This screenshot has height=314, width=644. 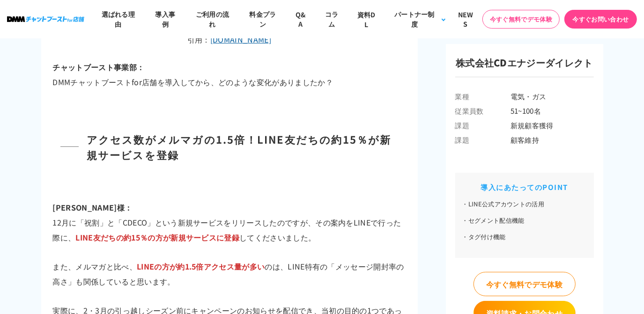 I want to click on span: 51~100名, so click(x=552, y=110).